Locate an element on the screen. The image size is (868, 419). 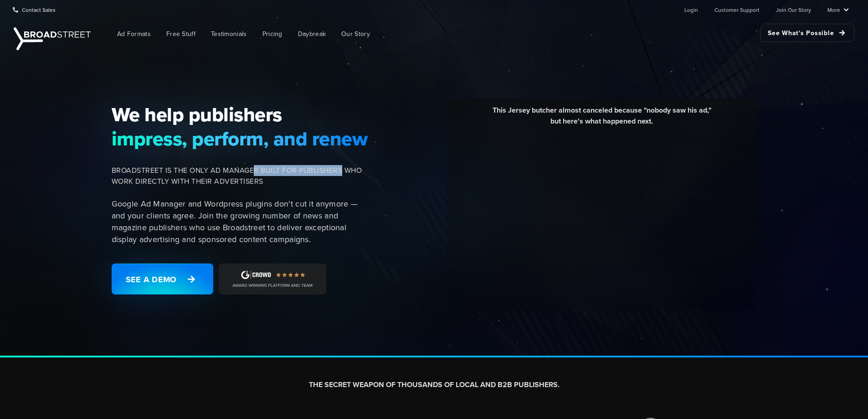
a: Login is located at coordinates (692, 10).